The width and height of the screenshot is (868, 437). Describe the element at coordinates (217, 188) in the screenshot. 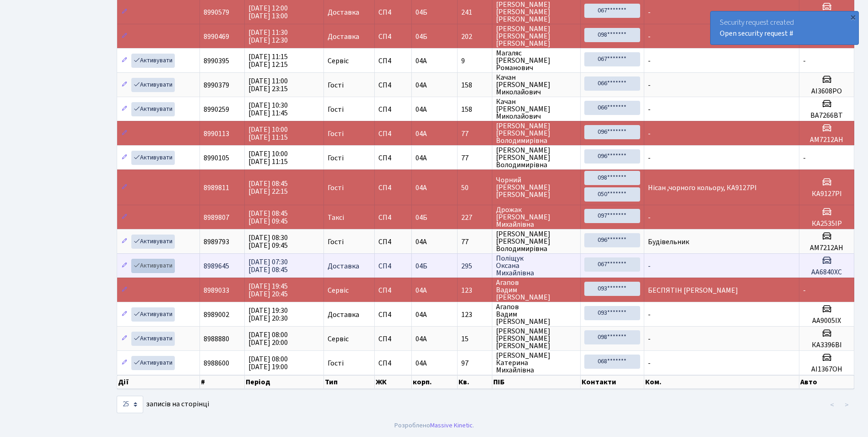

I see `span: 8989811` at that location.